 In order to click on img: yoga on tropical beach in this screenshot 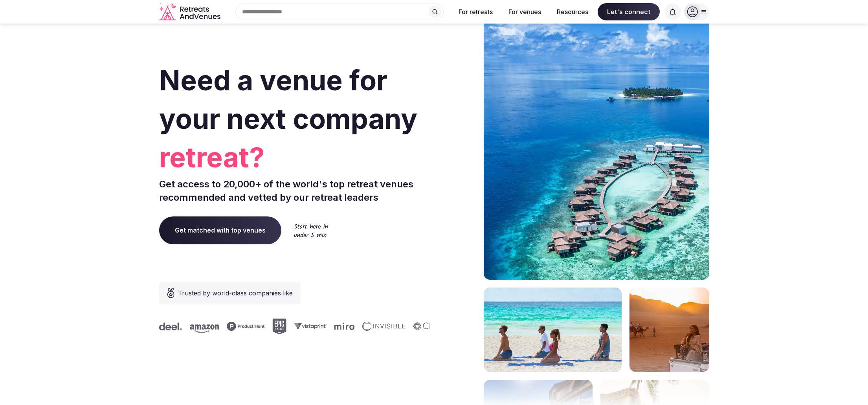, I will do `click(552, 330)`.